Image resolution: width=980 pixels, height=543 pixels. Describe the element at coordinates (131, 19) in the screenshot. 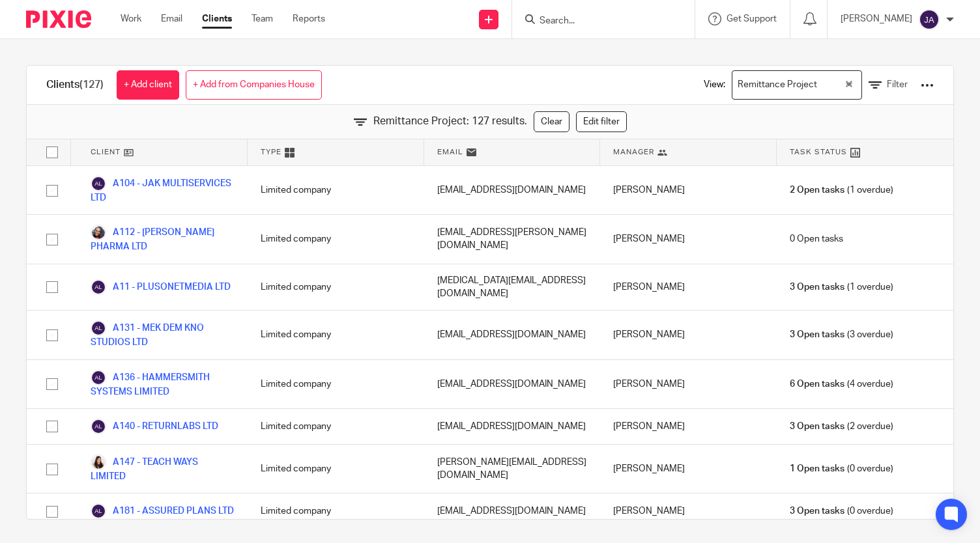

I see `a: Work` at that location.